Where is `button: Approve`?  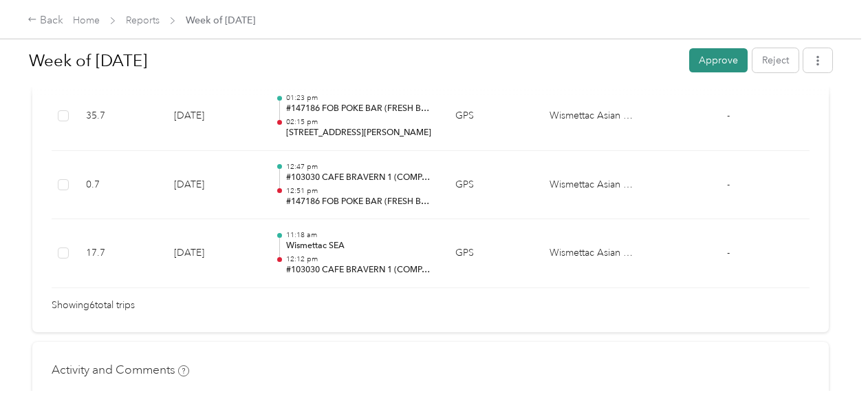
button: Approve is located at coordinates (719, 60).